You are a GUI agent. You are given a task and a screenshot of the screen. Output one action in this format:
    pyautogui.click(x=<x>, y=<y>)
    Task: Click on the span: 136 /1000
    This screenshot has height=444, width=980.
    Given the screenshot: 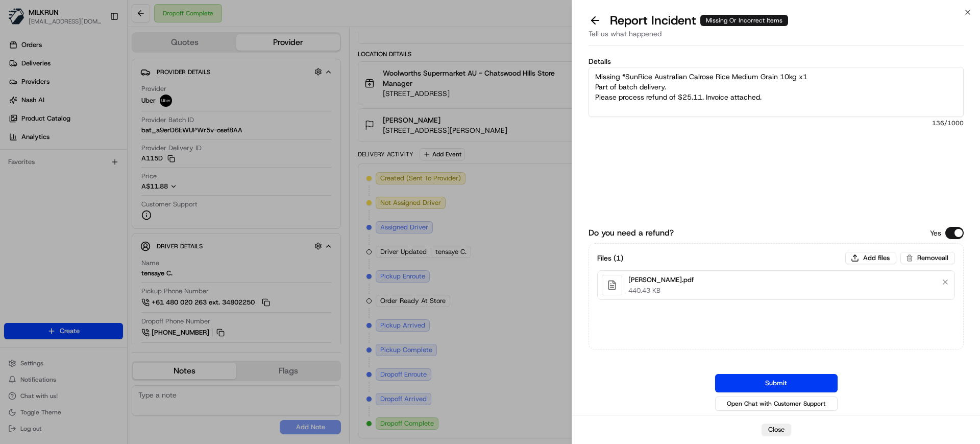 What is the action you would take?
    pyautogui.click(x=776, y=123)
    